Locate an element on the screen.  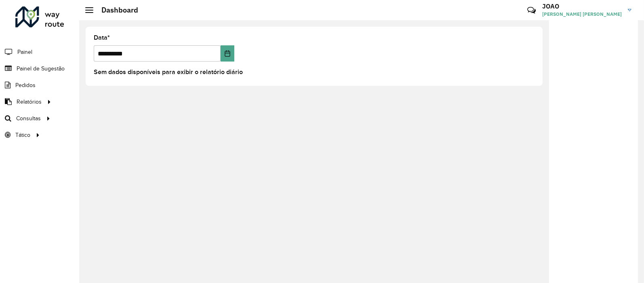
a: Contato Rápido is located at coordinates (531, 10).